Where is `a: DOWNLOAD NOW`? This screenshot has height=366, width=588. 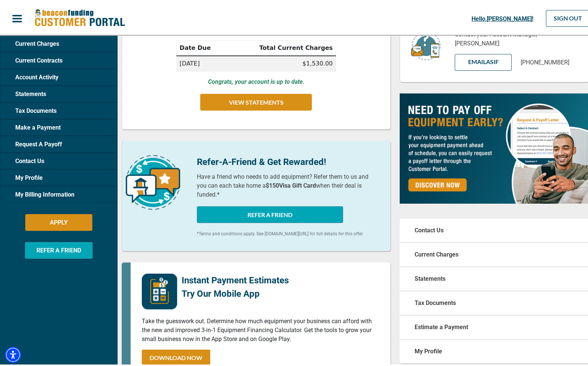 a: DOWNLOAD NOW is located at coordinates (176, 356).